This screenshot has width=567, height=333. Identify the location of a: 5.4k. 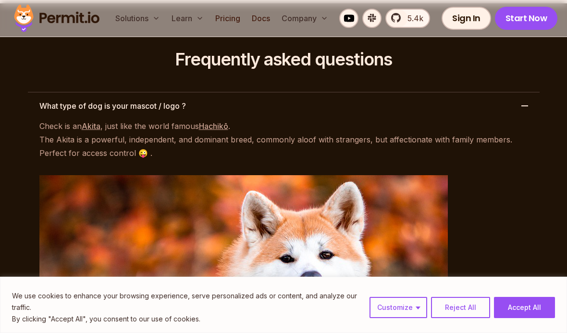
(408, 18).